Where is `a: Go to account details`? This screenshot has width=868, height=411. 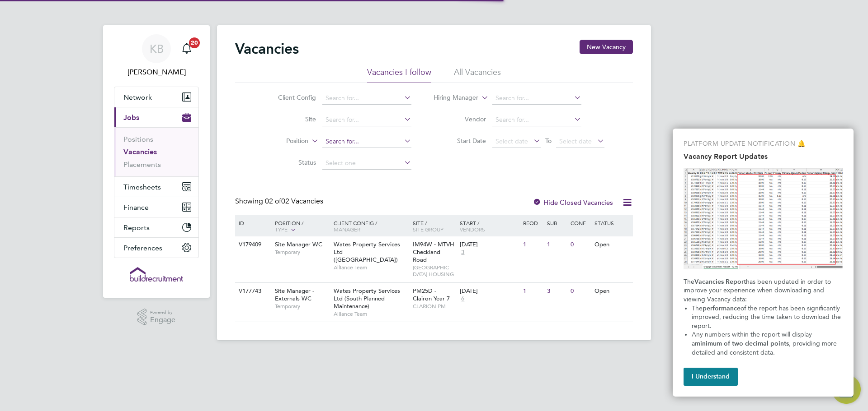
a: Go to account details is located at coordinates (156, 56).